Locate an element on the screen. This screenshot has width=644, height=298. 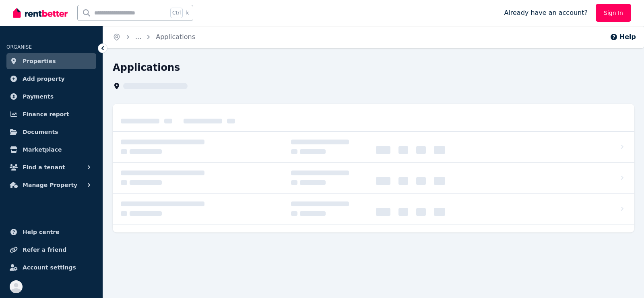
a: Help centre is located at coordinates (51, 232).